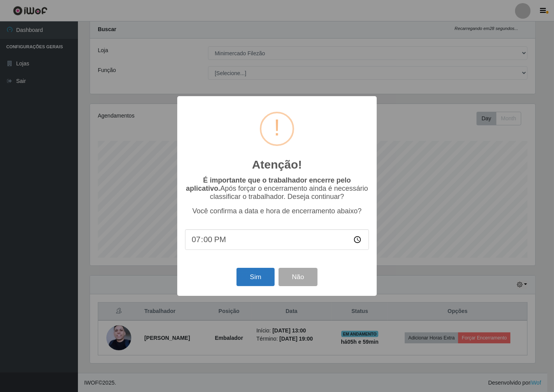 The width and height of the screenshot is (554, 392). What do you see at coordinates (298, 277) in the screenshot?
I see `button: Não` at bounding box center [298, 277].